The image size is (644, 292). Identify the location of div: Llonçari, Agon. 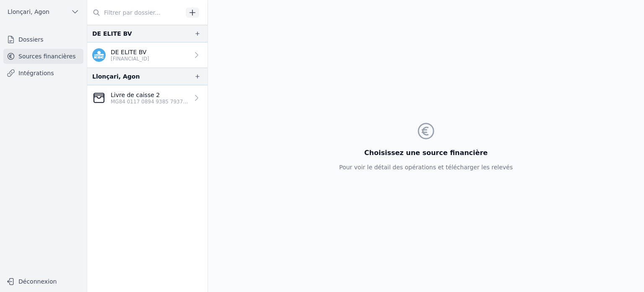
(116, 76).